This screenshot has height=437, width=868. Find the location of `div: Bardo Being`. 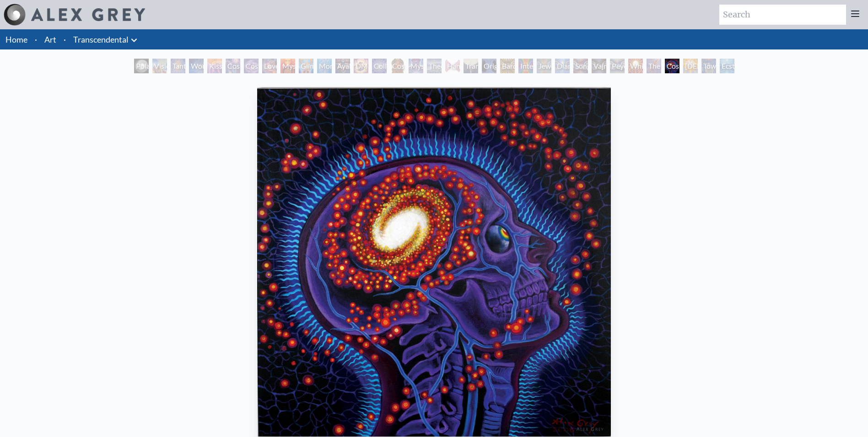

div: Bardo Being is located at coordinates (507, 66).